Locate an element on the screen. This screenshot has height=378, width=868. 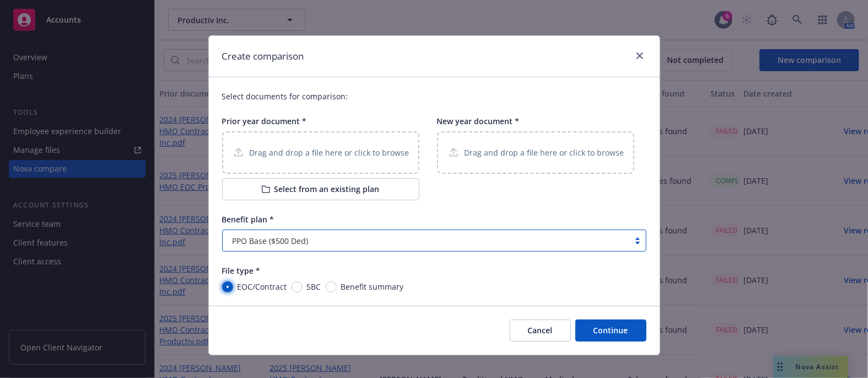
input: SBC is located at coordinates (297, 287).